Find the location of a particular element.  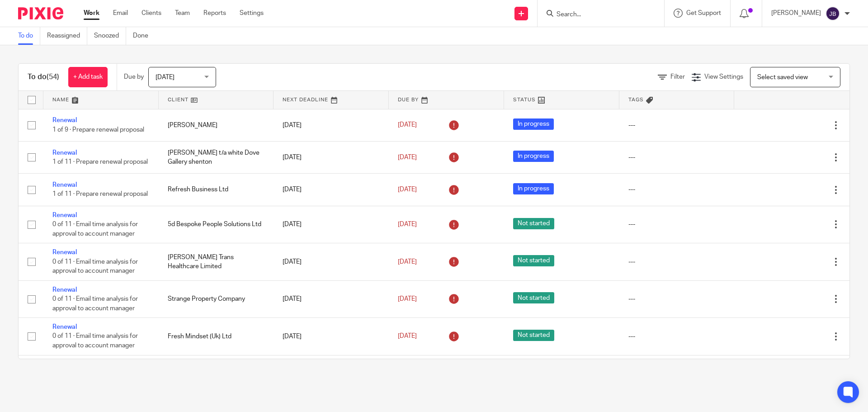

td: Strange Property Company is located at coordinates (216, 299).